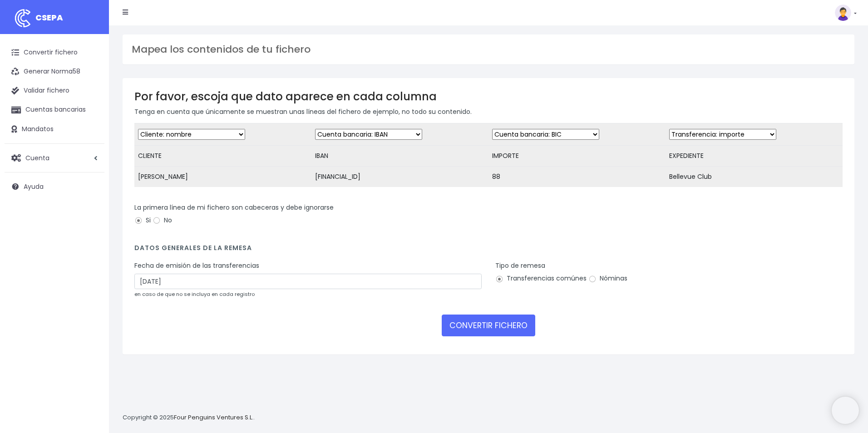 The height and width of the screenshot is (433, 868). I want to click on p: Tenga en cuenta que únicamente se muestran unas líneas del fichero de ejemplo, no todo su contenido., so click(489, 112).